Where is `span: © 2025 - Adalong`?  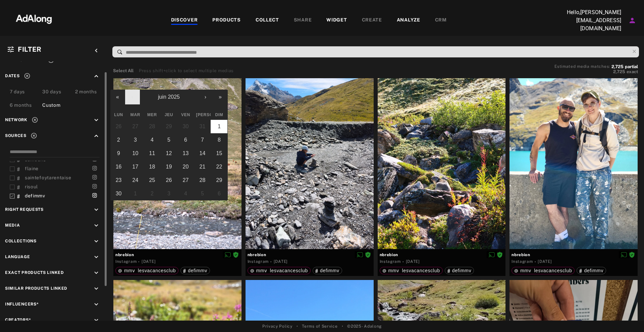 span: © 2025 - Adalong is located at coordinates (364, 326).